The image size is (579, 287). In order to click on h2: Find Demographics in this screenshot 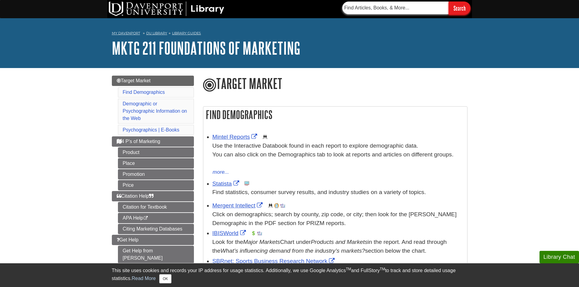, I will do `click(335, 115)`.